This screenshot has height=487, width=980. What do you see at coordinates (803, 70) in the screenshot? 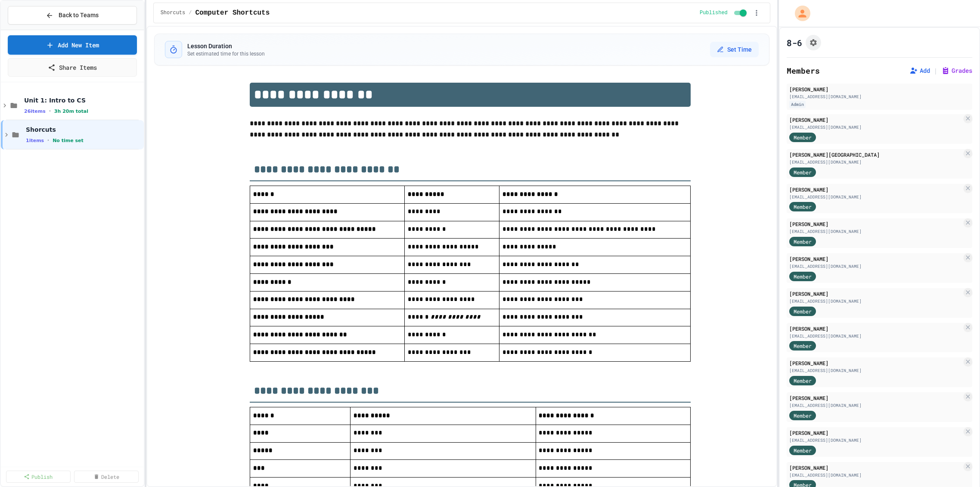
I see `h2: Members` at bounding box center [803, 70].